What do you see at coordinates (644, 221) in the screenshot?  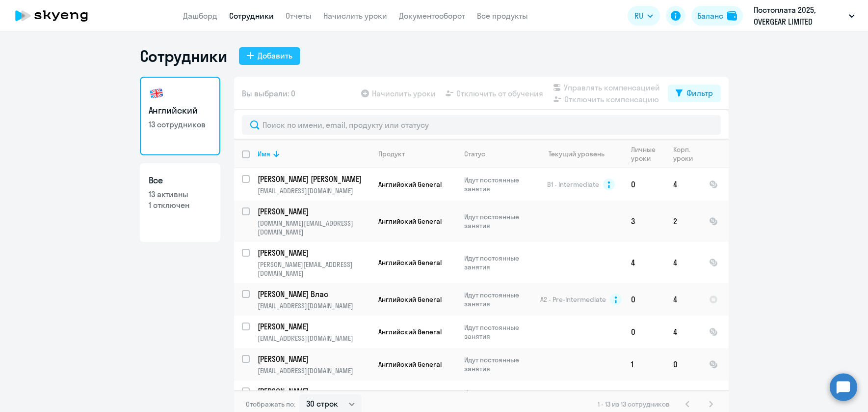 I see `td: 3` at bounding box center [644, 221].